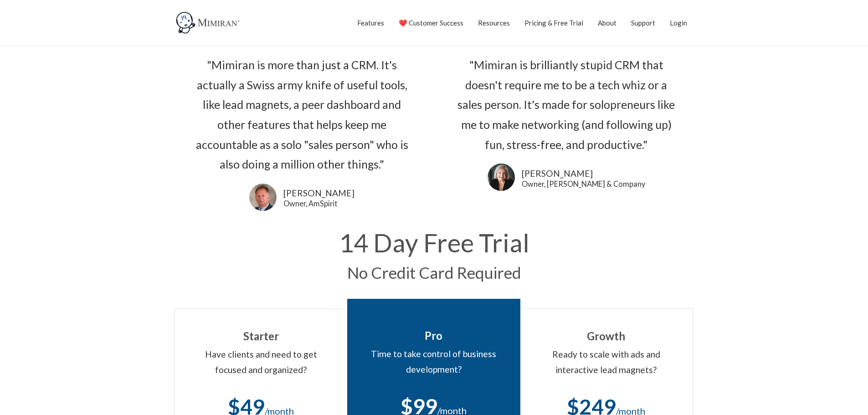  I want to click on div: Have clients and need to get focused and organized?, so click(261, 362).